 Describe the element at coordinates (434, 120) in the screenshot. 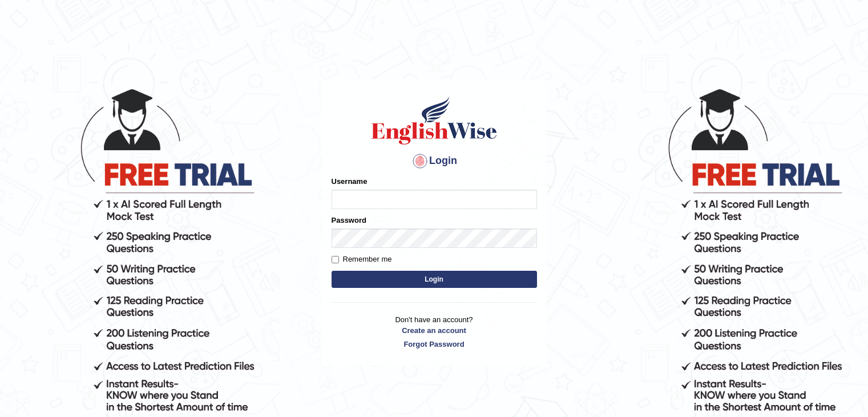

I see `img: Logo of English Wise sign in for intelligent practice with AI` at that location.